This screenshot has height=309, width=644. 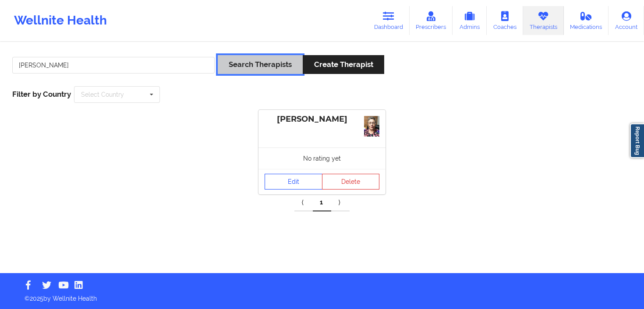 What do you see at coordinates (431, 21) in the screenshot?
I see `a: Prescribers` at bounding box center [431, 21].